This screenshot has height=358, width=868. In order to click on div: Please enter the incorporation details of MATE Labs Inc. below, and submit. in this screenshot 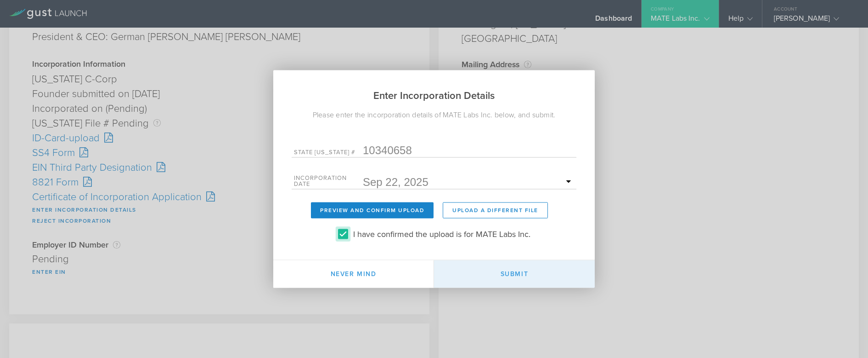, I will do `click(434, 115)`.